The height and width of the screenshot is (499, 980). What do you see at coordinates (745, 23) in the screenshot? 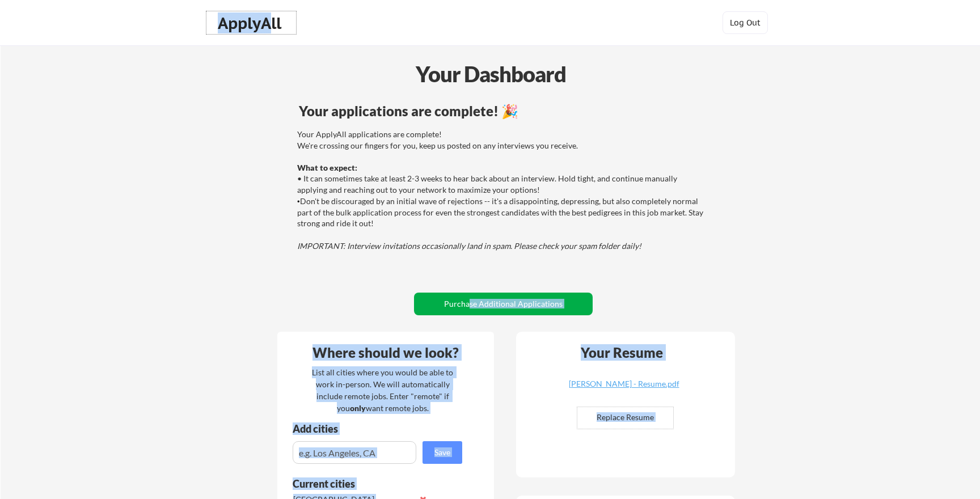
I see `button: Log Out` at bounding box center [745, 23].